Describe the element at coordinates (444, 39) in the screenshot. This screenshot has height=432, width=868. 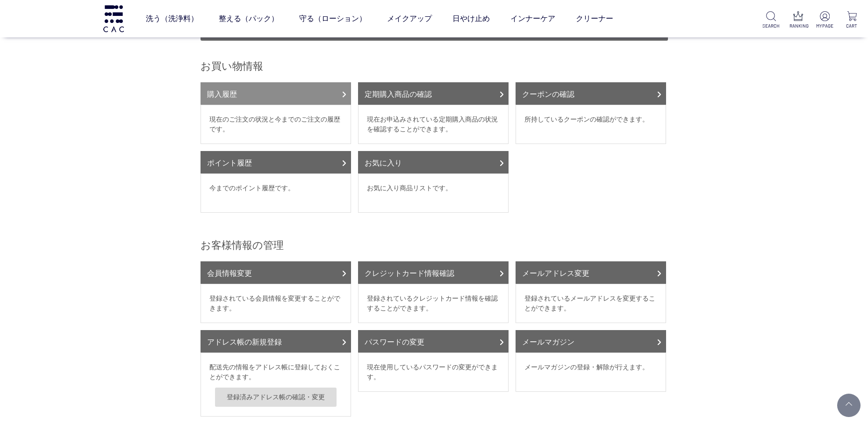
I see `a: リップ` at that location.